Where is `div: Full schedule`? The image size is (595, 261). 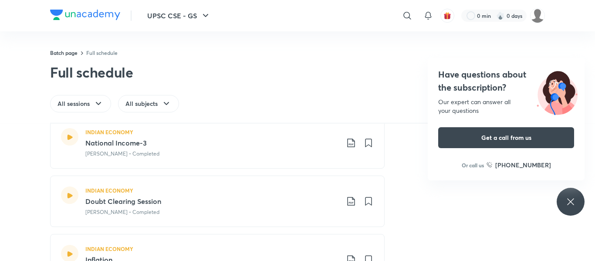
div: Full schedule is located at coordinates (91, 72).